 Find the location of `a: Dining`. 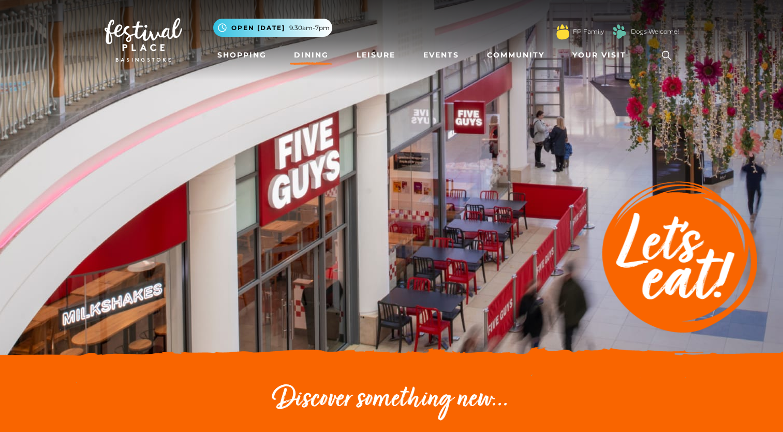

a: Dining is located at coordinates (311, 55).